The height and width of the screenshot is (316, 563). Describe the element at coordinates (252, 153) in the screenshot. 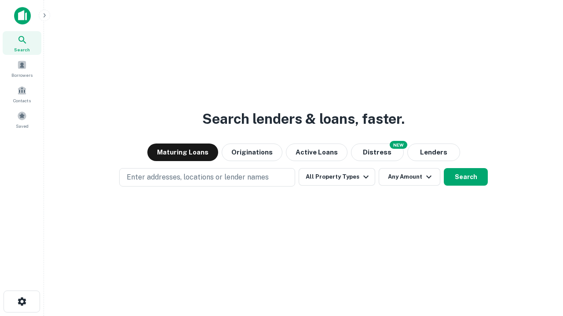

I see `button: Originations` at that location.